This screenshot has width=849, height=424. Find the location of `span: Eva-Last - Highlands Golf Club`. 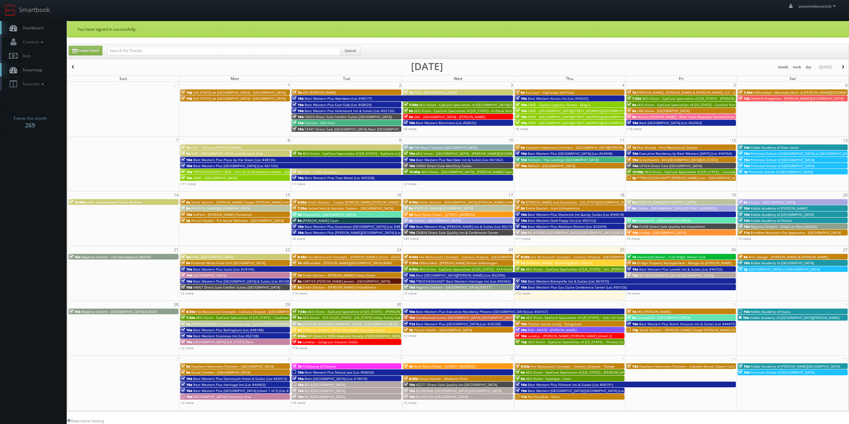

span: Eva-Last - Highlands Golf Club is located at coordinates (550, 92).